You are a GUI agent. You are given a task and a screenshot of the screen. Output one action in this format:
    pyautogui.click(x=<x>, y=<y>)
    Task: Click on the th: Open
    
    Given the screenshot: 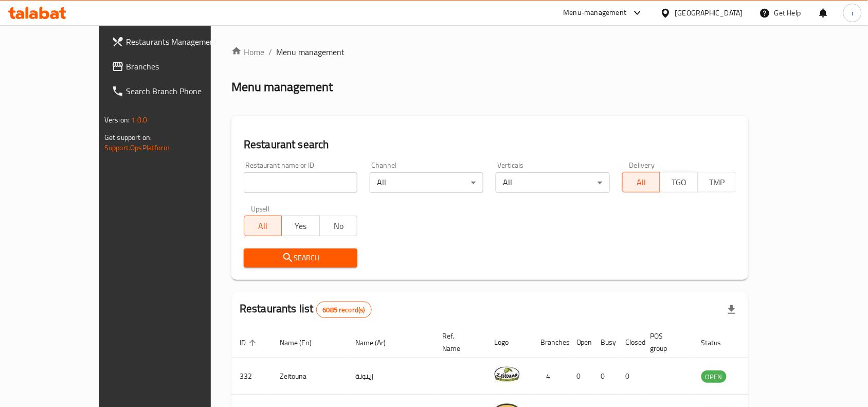 What is the action you would take?
    pyautogui.click(x=581, y=342)
    